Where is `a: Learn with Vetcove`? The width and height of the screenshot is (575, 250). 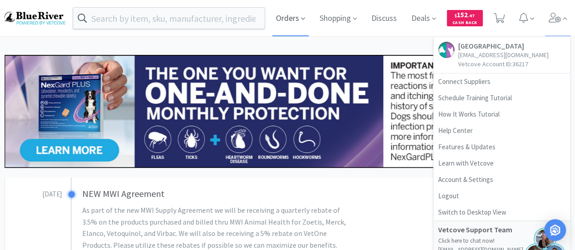 a: Learn with Vetcove is located at coordinates (502, 164).